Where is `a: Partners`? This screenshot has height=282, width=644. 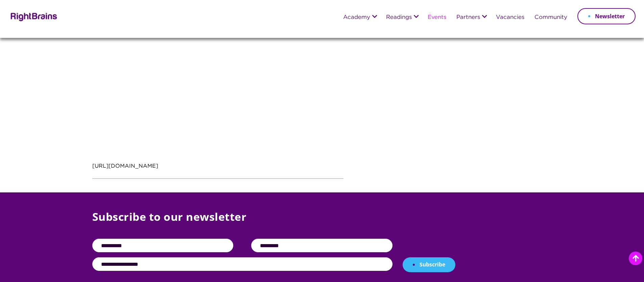
a: Partners is located at coordinates (468, 18).